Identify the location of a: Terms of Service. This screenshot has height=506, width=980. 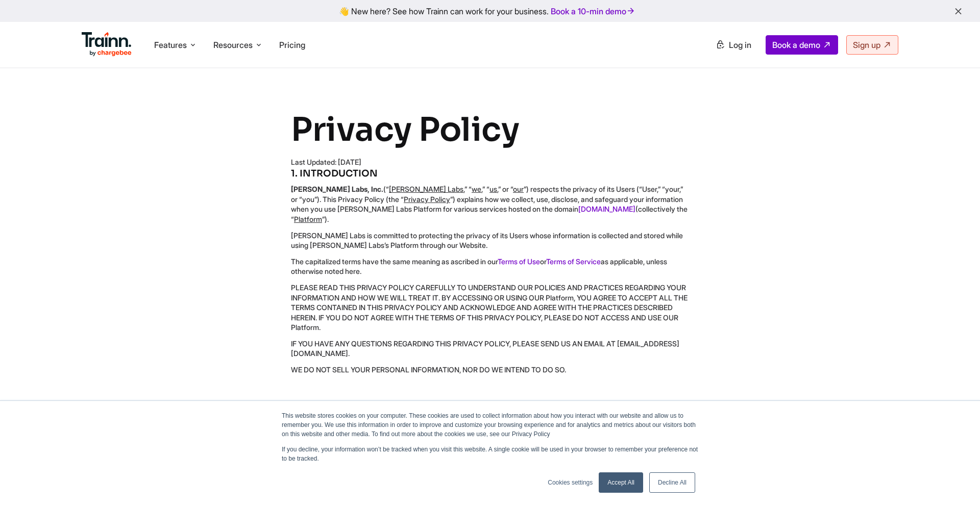
(573, 261).